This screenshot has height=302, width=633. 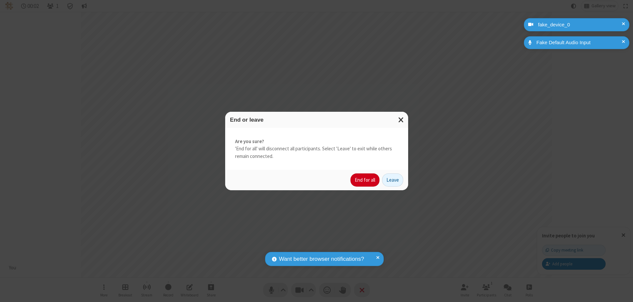 I want to click on strong: Are you sure?, so click(x=316, y=141).